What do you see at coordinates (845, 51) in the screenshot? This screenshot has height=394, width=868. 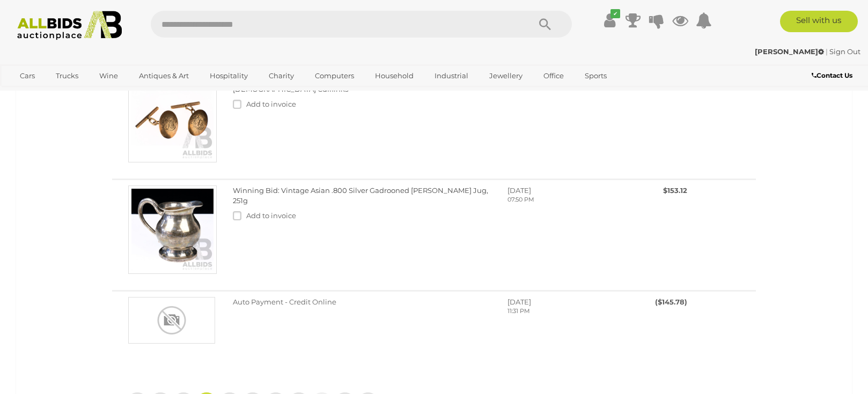 I see `a: Sign Out` at bounding box center [845, 51].